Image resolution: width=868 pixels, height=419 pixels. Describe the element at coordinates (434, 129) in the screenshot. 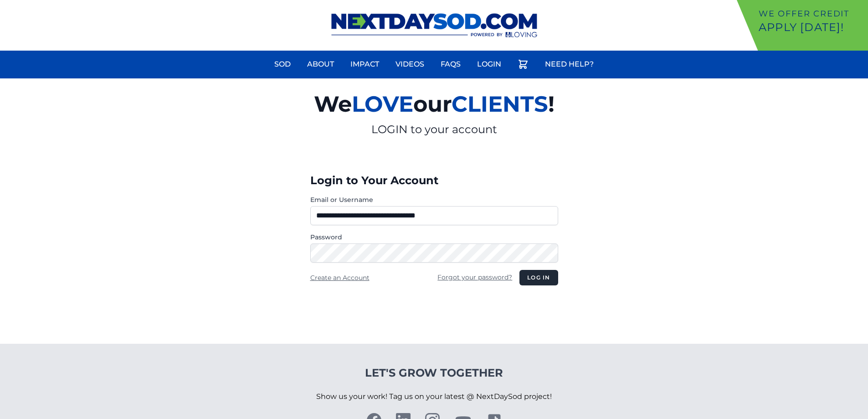

I see `p: LOGIN to your account` at that location.